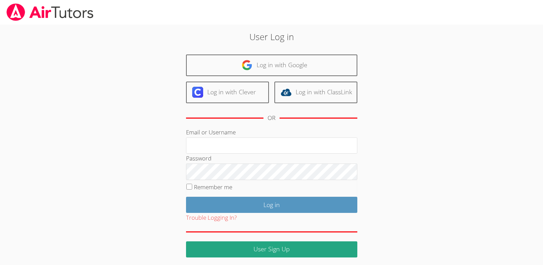 Image resolution: width=543 pixels, height=265 pixels. I want to click on h2: User Log in, so click(271, 37).